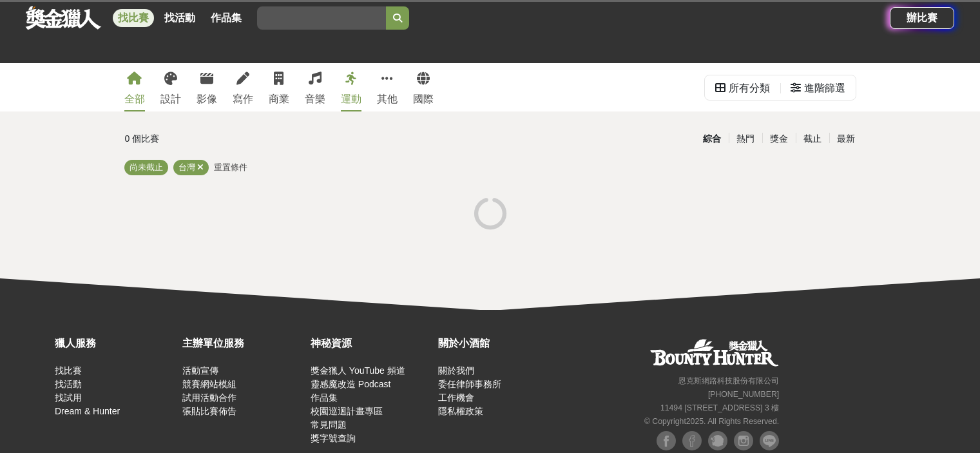 The width and height of the screenshot is (980, 453). I want to click on div: 商業, so click(279, 99).